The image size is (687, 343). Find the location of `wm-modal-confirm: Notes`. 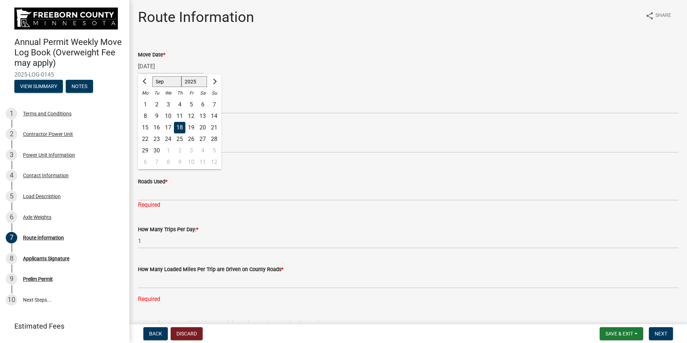

wm-modal-confirm: Notes is located at coordinates (79, 87).